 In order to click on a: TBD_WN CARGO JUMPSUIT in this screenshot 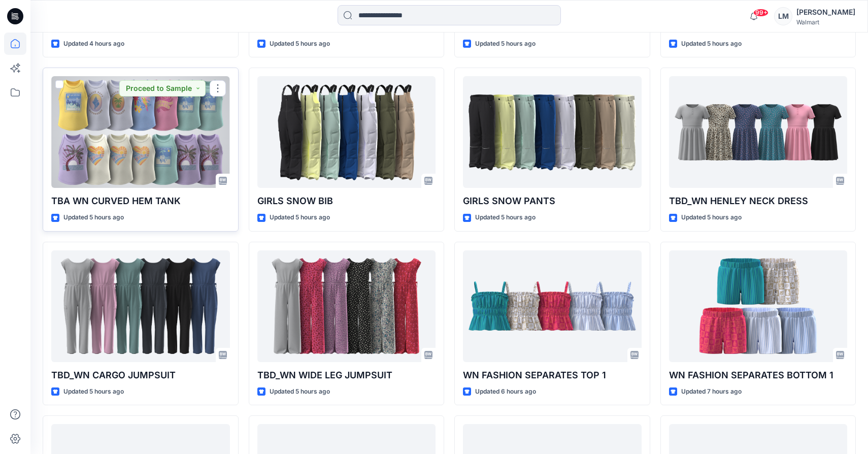, I will do `click(140, 306)`.